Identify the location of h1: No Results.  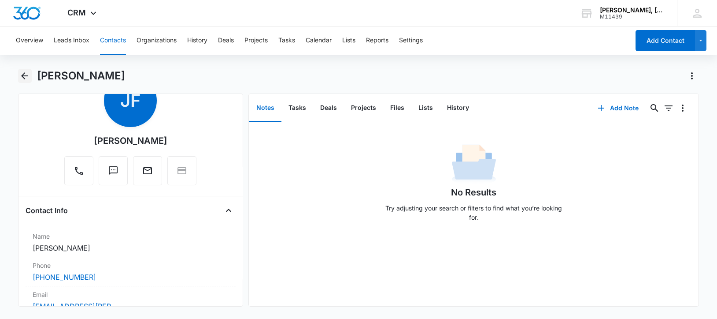
(474, 192).